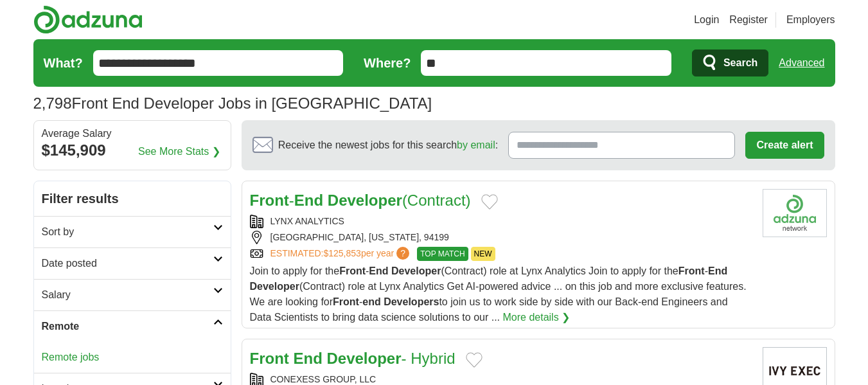  I want to click on button: Search, so click(730, 63).